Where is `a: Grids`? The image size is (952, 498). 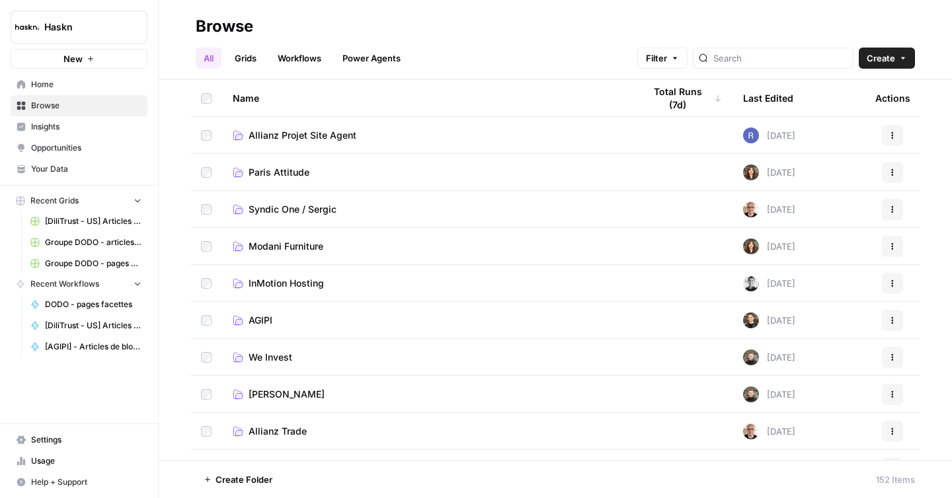
a: Grids is located at coordinates (245, 58).